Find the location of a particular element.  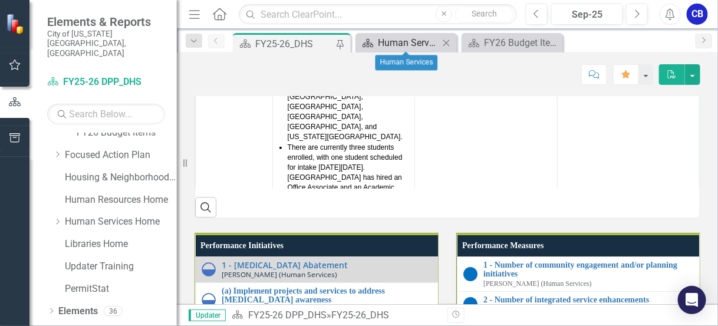

a: Housing & Neighborhood Preservation Home is located at coordinates (121, 177).